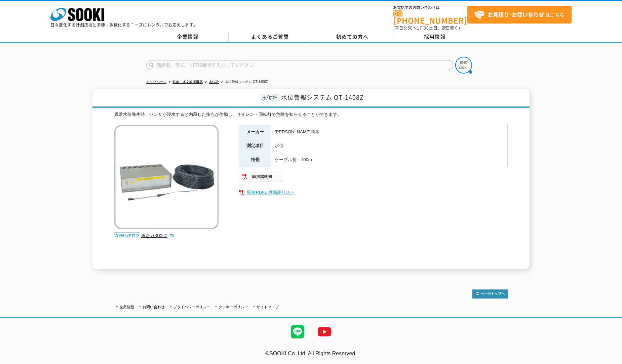 The height and width of the screenshot is (364, 622). Describe the element at coordinates (166, 177) in the screenshot. I see `img: 水位警報システム OT-1408Z` at that location.